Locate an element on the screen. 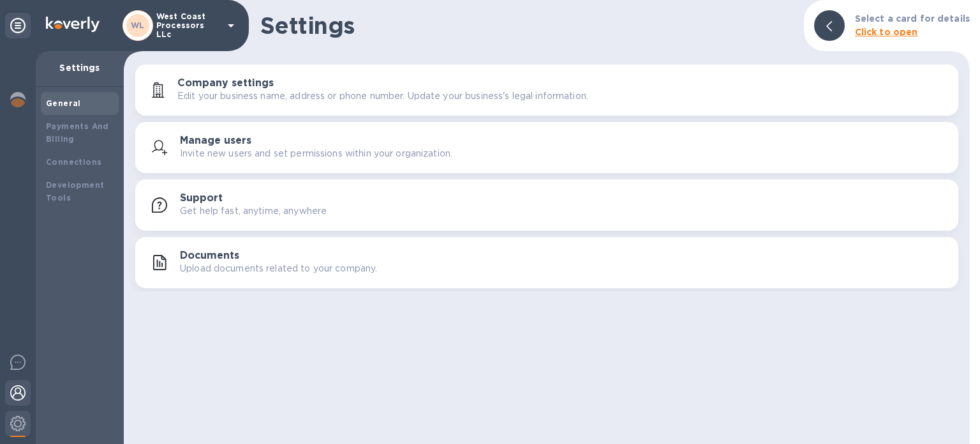 The height and width of the screenshot is (444, 980). p: Invite new users and set permissions within your organization. is located at coordinates (316, 153).